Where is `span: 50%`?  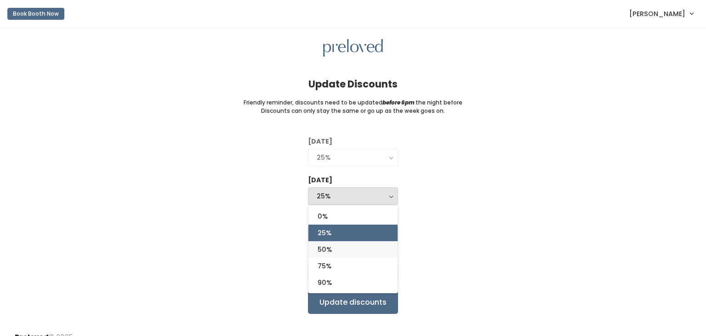 span: 50% is located at coordinates (325, 249).